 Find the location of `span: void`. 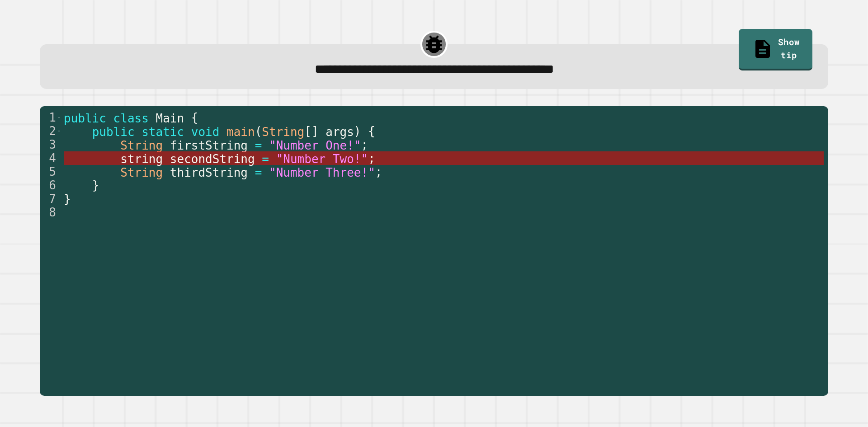

span: void is located at coordinates (204, 132).